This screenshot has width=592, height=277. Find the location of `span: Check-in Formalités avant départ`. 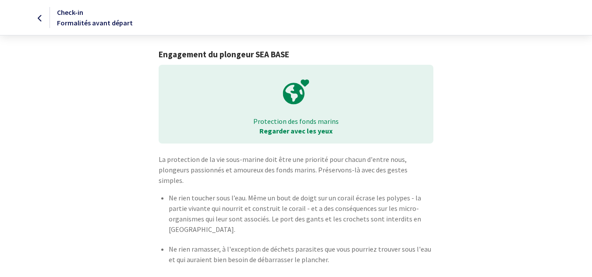

span: Check-in Formalités avant départ is located at coordinates (95, 18).